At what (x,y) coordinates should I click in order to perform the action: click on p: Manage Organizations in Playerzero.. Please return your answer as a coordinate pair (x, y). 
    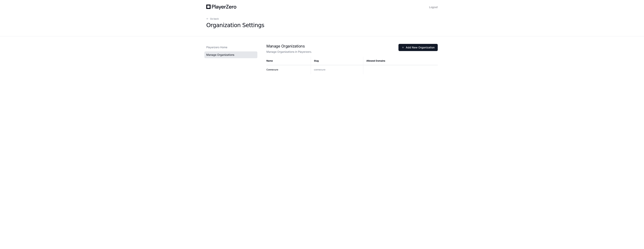
    Looking at the image, I should click on (333, 52).